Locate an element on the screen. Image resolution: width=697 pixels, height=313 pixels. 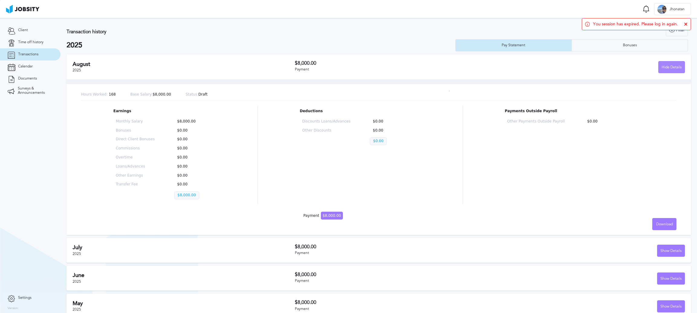
button: Bonuses is located at coordinates (629, 45).